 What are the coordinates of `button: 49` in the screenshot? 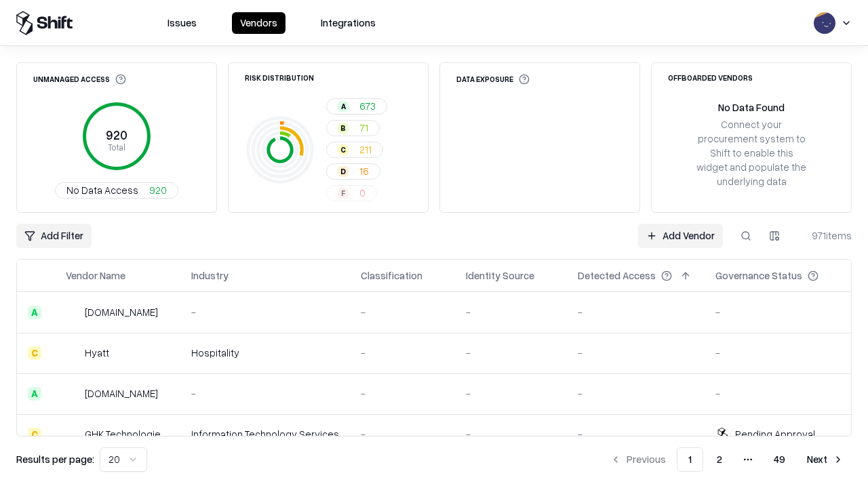 It's located at (779, 460).